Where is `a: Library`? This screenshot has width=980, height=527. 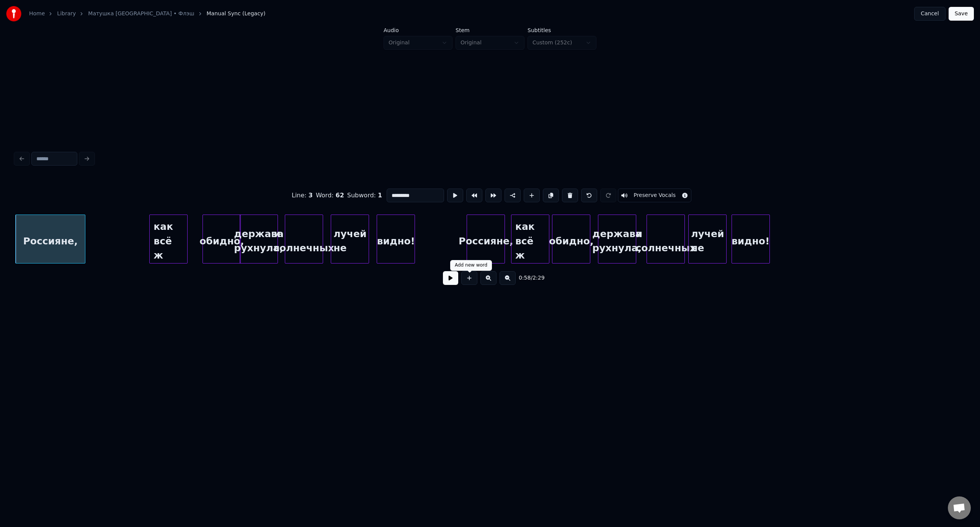
a: Library is located at coordinates (66, 14).